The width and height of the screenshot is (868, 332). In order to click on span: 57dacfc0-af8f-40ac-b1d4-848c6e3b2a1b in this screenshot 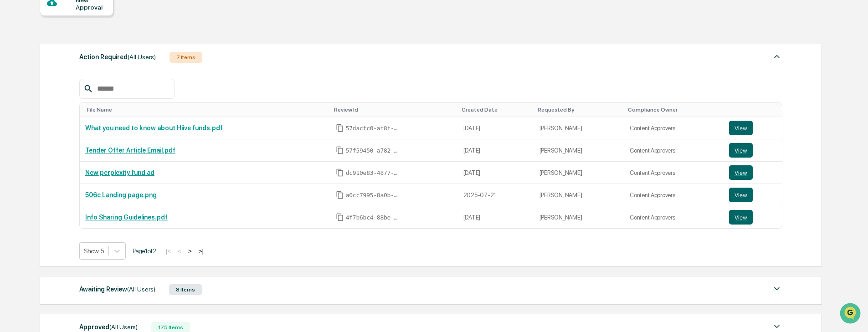, I will do `click(373, 128)`.